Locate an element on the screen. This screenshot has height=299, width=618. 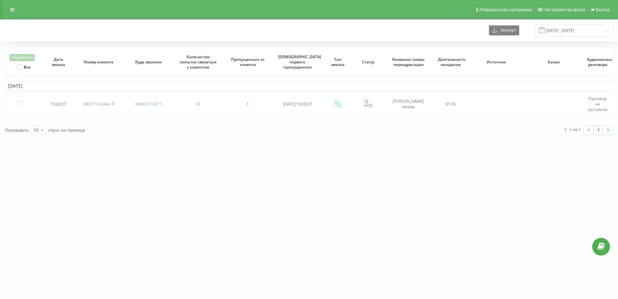
span: 0 is located at coordinates (198, 104).